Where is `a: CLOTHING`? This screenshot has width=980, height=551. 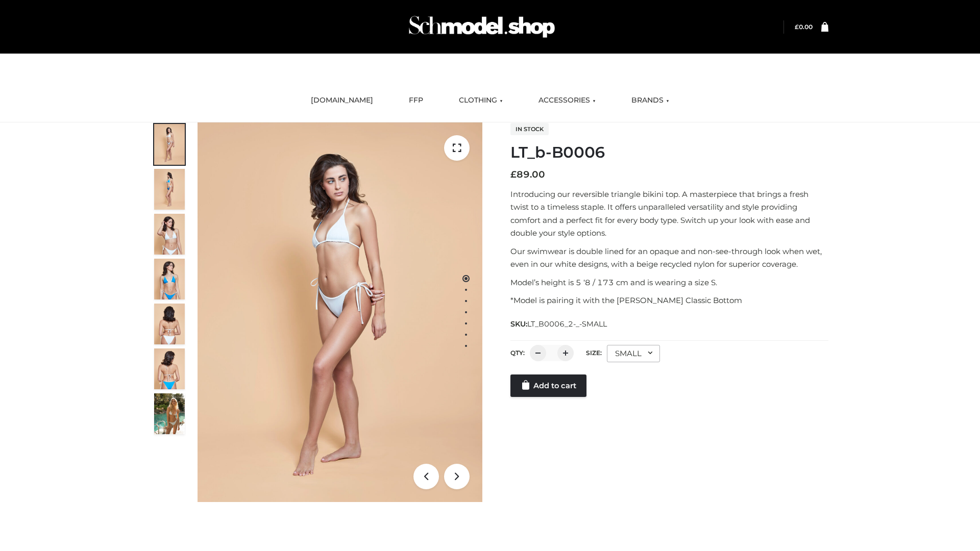
a: CLOTHING is located at coordinates (481, 100).